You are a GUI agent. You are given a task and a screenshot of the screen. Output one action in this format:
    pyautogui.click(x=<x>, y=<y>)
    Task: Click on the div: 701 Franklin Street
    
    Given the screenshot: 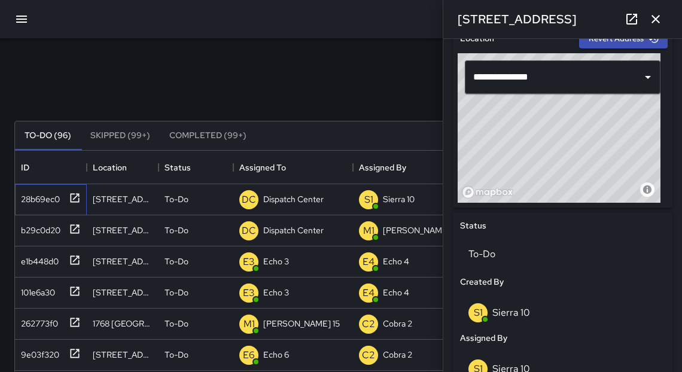 What is the action you would take?
    pyautogui.click(x=123, y=230)
    